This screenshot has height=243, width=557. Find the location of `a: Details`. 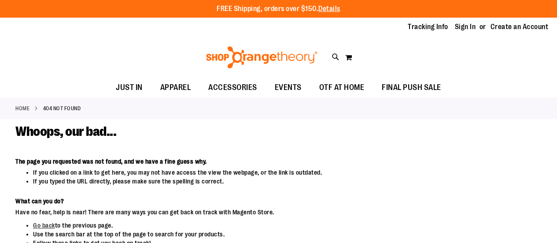

a: Details is located at coordinates (330, 9).